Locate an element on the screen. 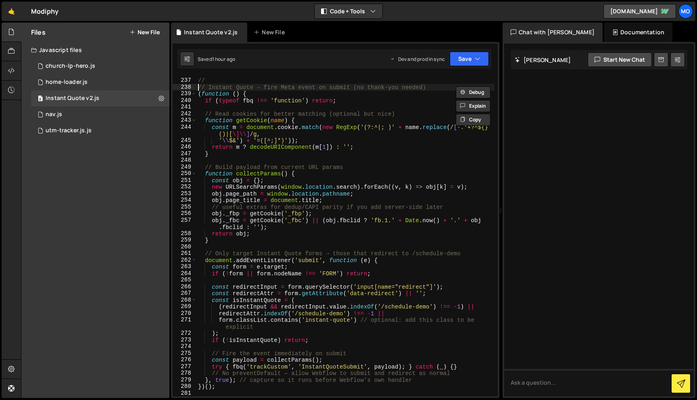 This screenshot has height=400, width=697. button: New File is located at coordinates (144, 32).